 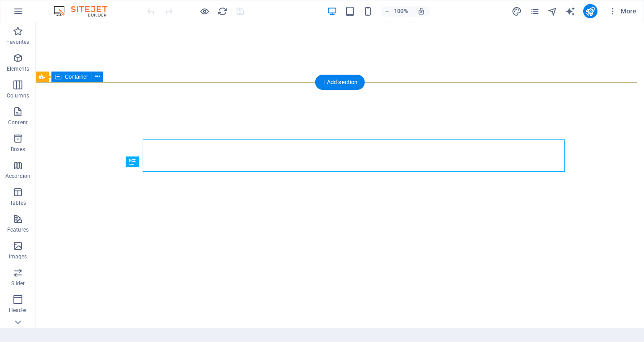 I want to click on i: Reload page, so click(x=222, y=11).